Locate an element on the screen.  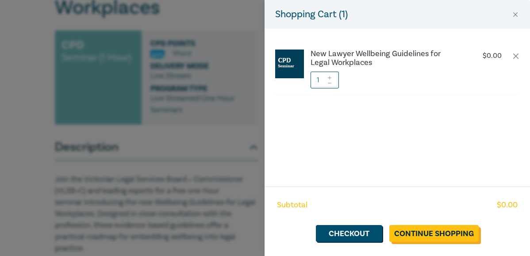
a: New Lawyer Wellbeing Guidelines for Legal Workplaces is located at coordinates (384, 58).